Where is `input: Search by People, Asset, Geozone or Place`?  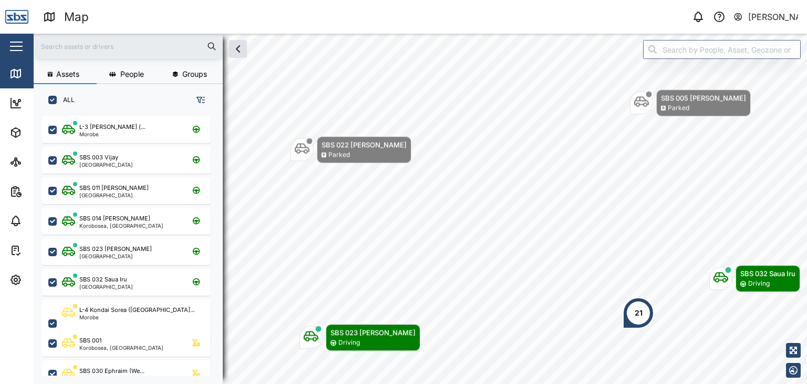 input: Search by People, Asset, Geozone or Place is located at coordinates (722, 49).